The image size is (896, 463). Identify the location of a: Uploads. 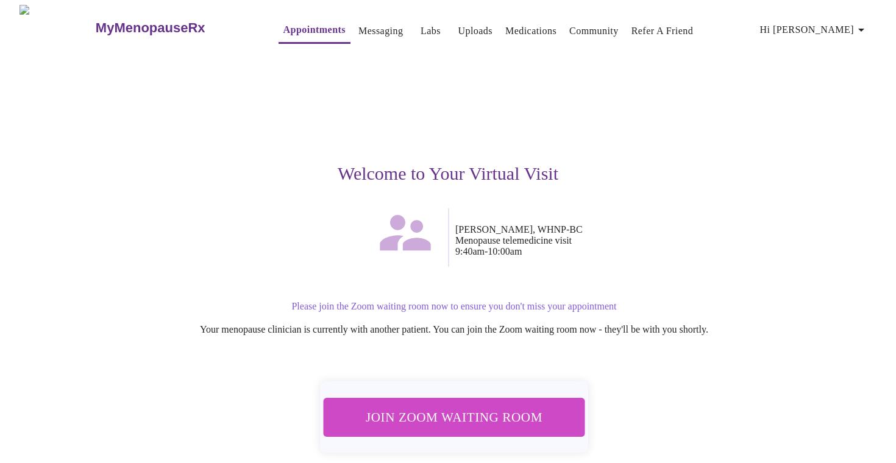
(475, 31).